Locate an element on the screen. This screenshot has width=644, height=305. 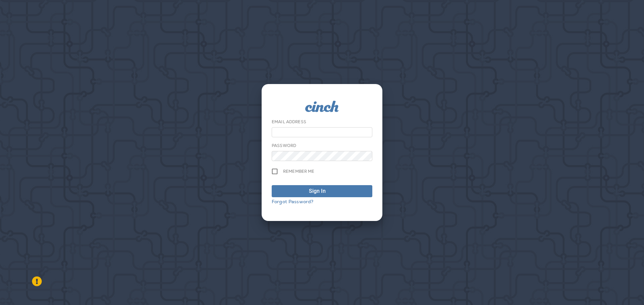
label: Password is located at coordinates (284, 146).